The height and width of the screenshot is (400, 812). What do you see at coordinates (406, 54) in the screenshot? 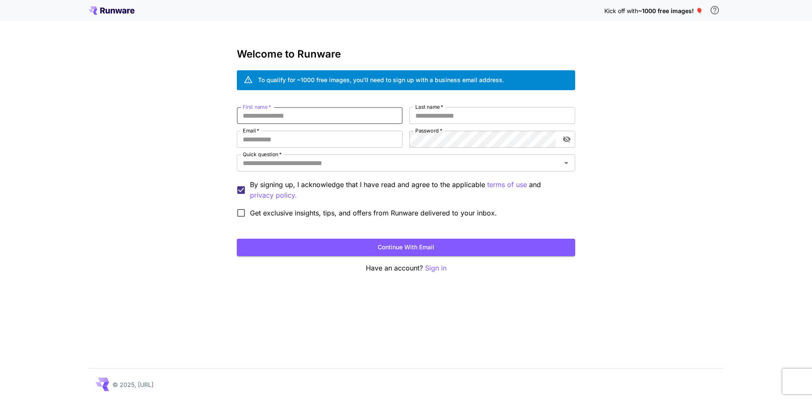
I see `h3: Welcome to Runware` at bounding box center [406, 54].